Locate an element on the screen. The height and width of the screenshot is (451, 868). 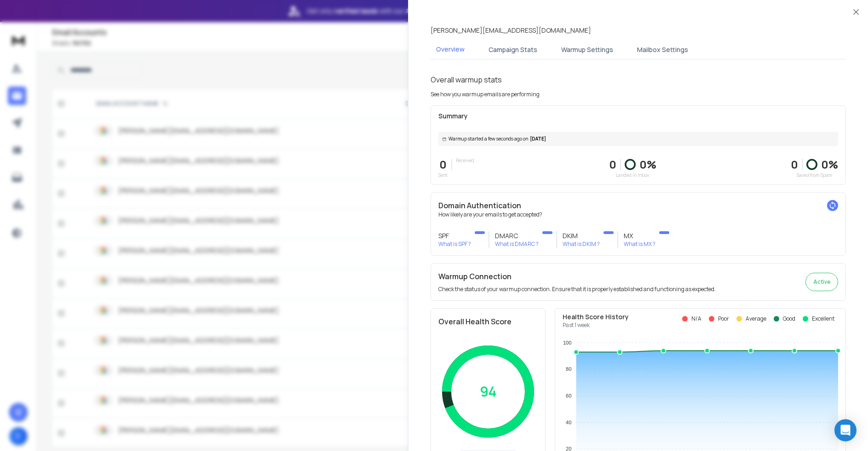
button: Mailbox Settings is located at coordinates (662, 50).